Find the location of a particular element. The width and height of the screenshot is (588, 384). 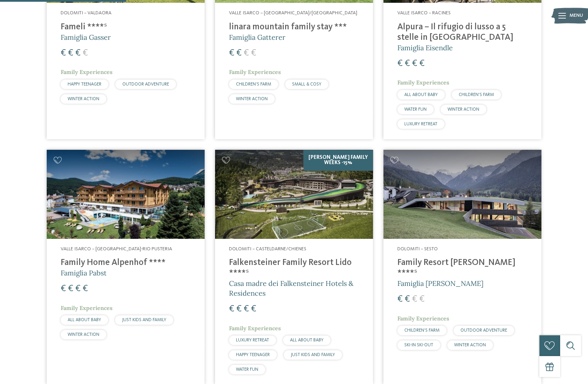

img: Cercate un hotel per famiglie? Qui troverete solo i migliori! is located at coordinates (294, 194).